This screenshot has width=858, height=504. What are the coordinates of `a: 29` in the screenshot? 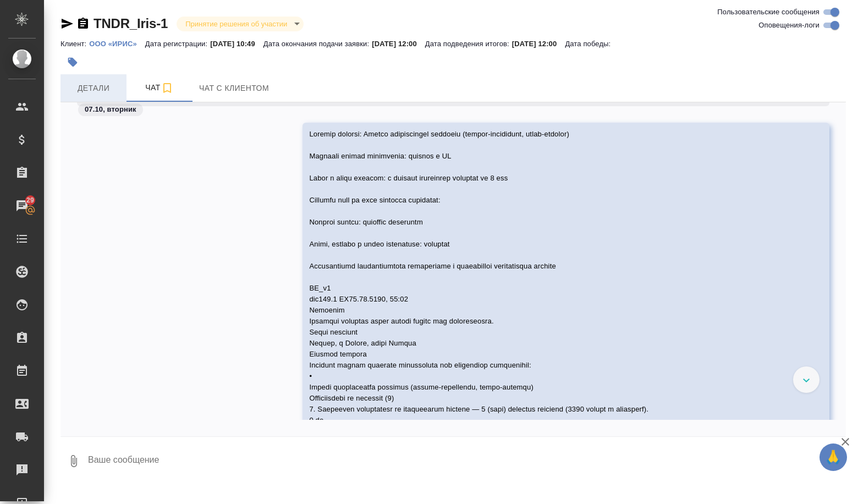 It's located at (22, 205).